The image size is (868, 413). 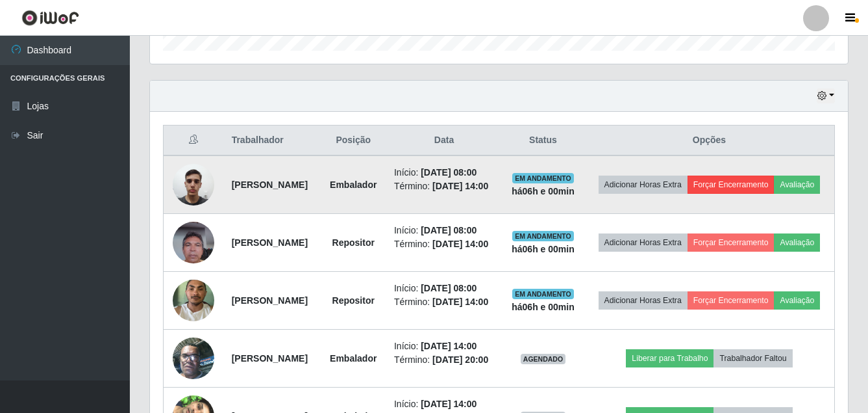 I want to click on img: 1737051124467.jpeg, so click(x=194, y=300).